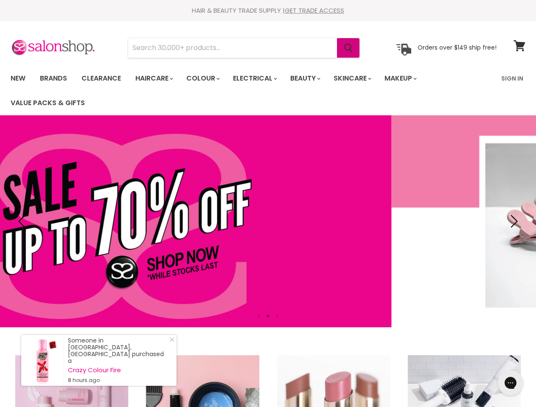  I want to click on a: Haircare, so click(154, 78).